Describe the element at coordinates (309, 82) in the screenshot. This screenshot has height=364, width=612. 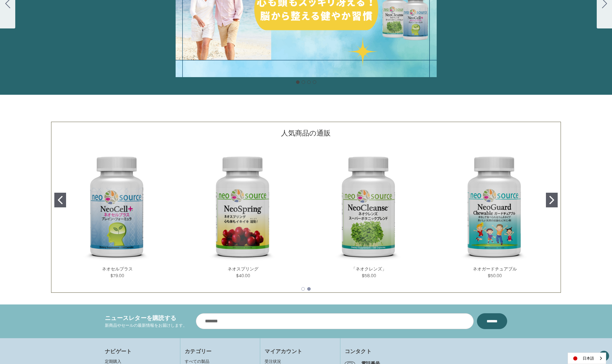
I see `button: Go to slide 3` at that location.